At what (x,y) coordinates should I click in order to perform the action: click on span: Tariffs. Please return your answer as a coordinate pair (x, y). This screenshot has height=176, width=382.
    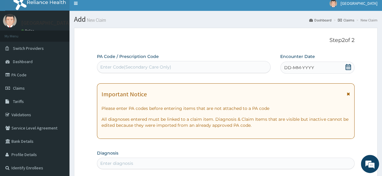
    Looking at the image, I should click on (18, 101).